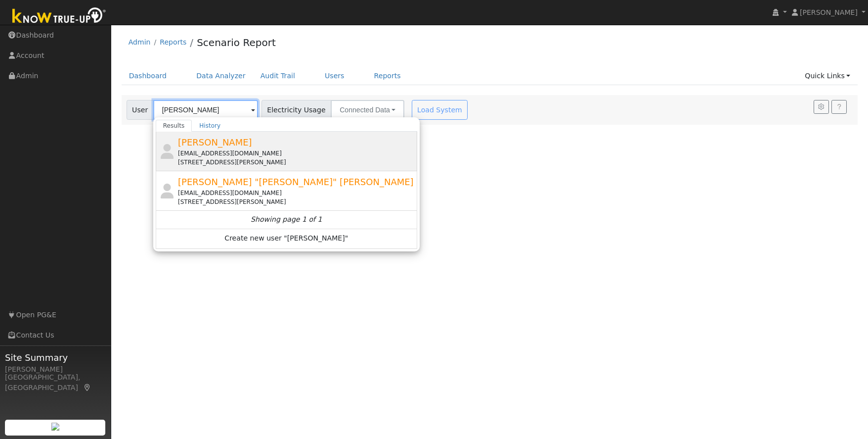 The image size is (868, 439). What do you see at coordinates (839, 107) in the screenshot?
I see `a: Help Link` at bounding box center [839, 107].